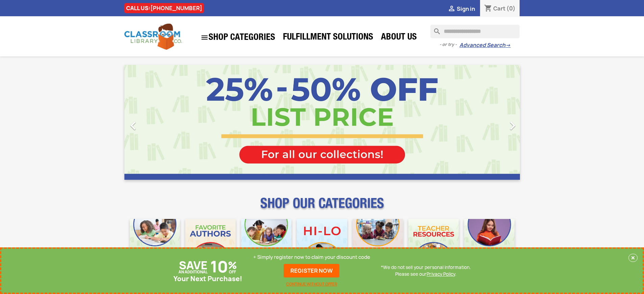 This screenshot has height=294, width=644. What do you see at coordinates (485, 45) in the screenshot?
I see `a: Advanced Search→` at bounding box center [485, 45].